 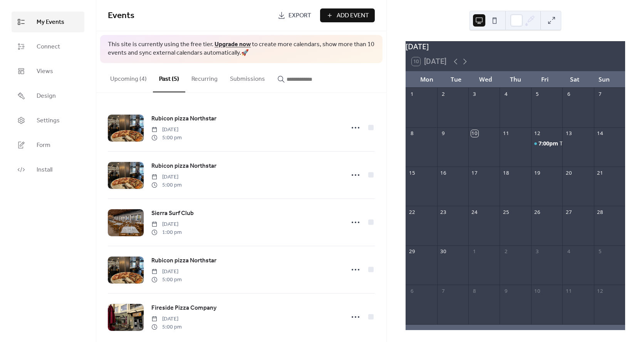 I want to click on button: Past (5), so click(x=169, y=77).